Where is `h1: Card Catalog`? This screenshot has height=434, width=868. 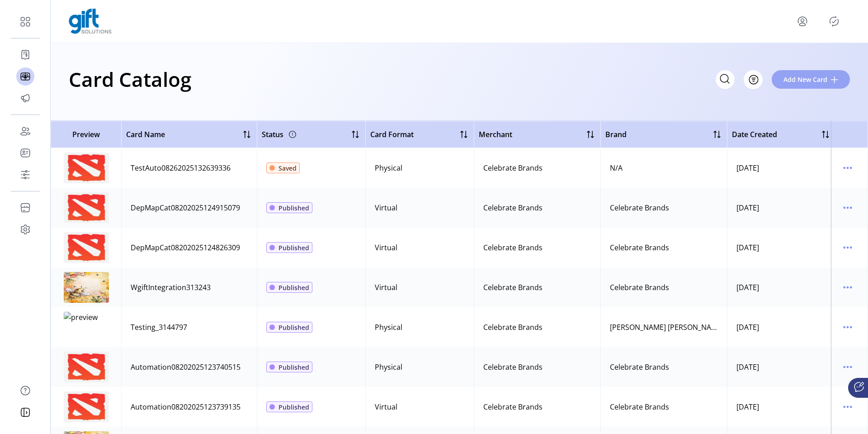
h1: Card Catalog is located at coordinates (130, 79).